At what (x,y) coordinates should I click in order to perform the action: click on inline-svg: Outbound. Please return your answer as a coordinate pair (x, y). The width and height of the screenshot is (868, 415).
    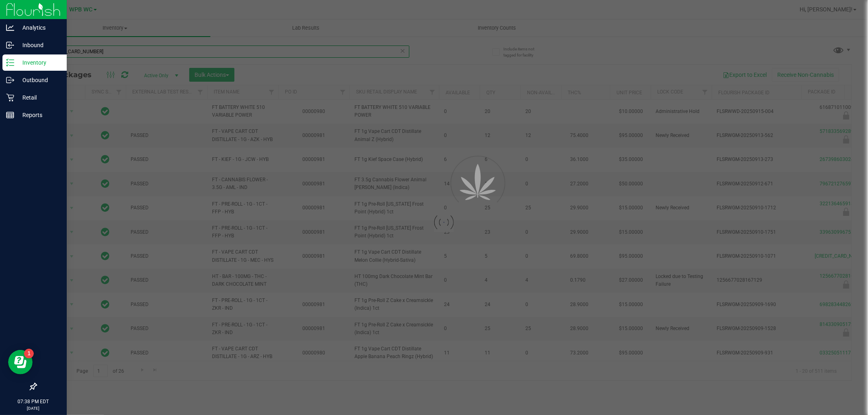
    Looking at the image, I should click on (10, 80).